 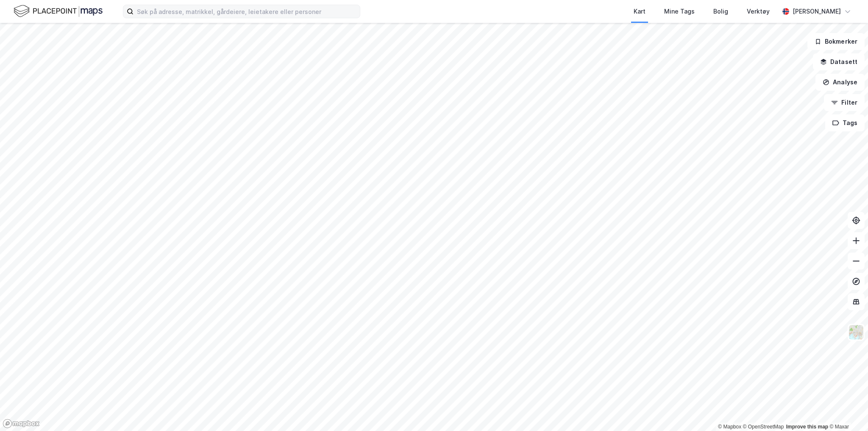 What do you see at coordinates (721, 12) in the screenshot?
I see `div: Bolig` at bounding box center [721, 12].